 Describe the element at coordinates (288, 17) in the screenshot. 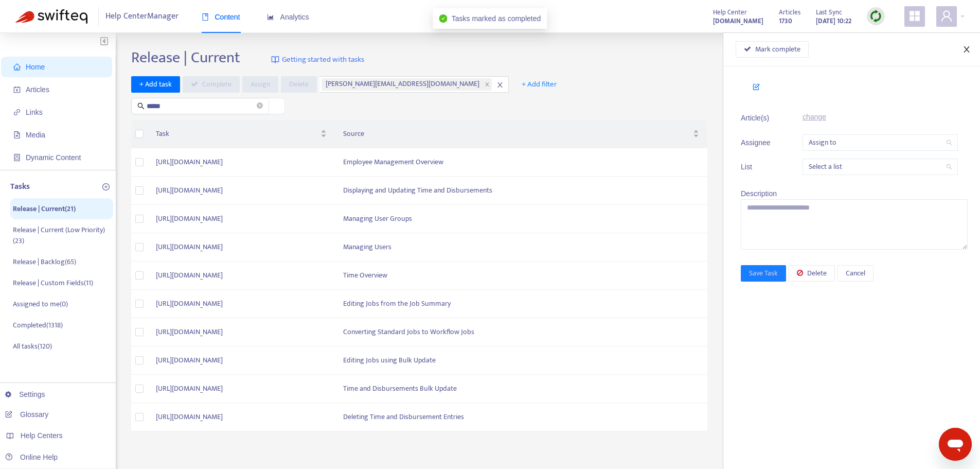

I see `span: Analytics` at that location.